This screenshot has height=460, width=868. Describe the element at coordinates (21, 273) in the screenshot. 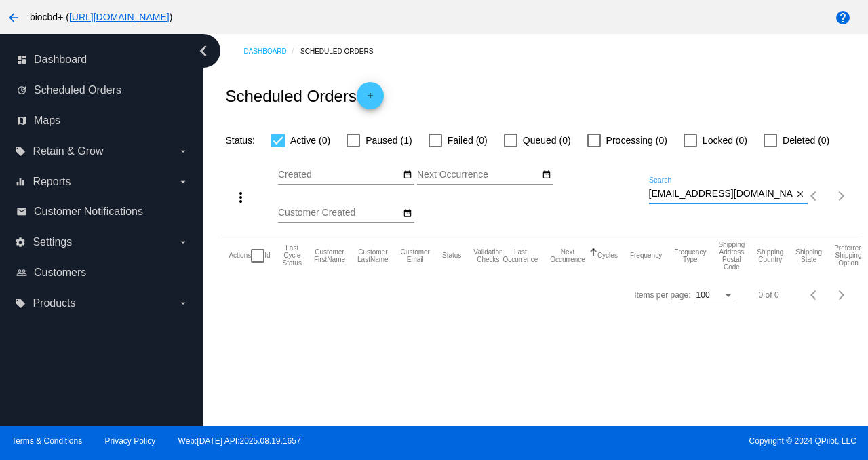

I see `i: people_outline` at that location.